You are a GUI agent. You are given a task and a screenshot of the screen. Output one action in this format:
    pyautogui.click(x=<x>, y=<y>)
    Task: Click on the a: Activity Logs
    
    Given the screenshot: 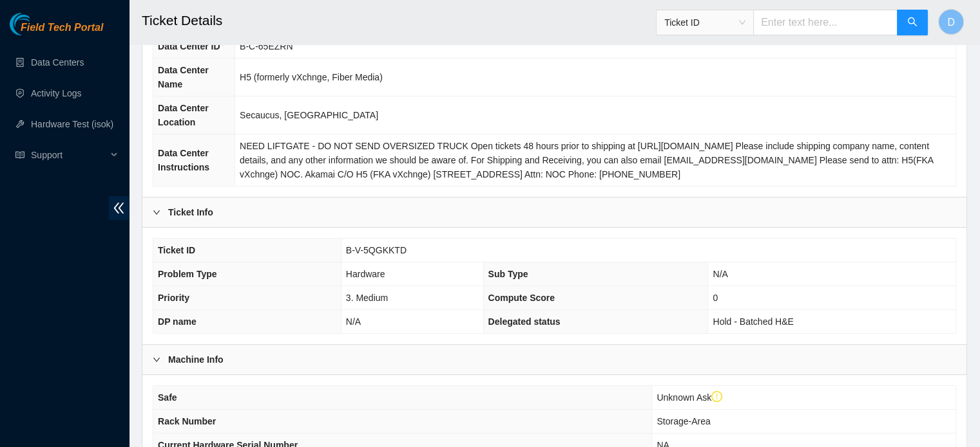 What is the action you would take?
    pyautogui.click(x=56, y=94)
    